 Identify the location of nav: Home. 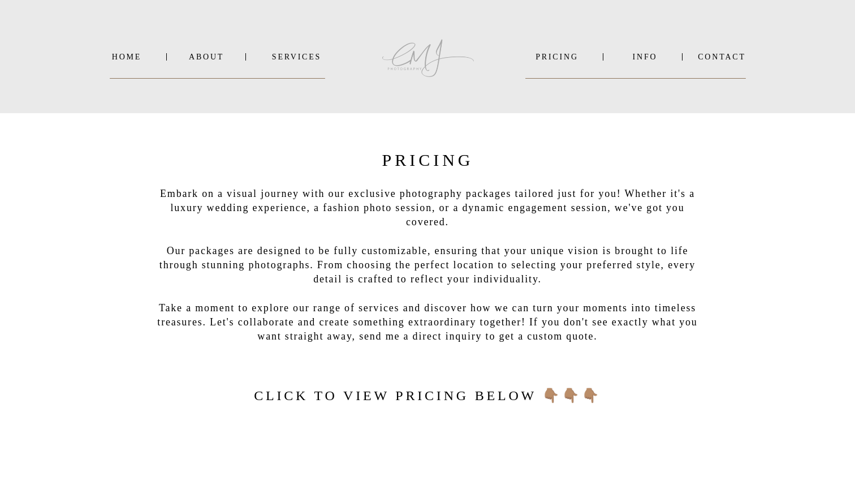
(127, 57).